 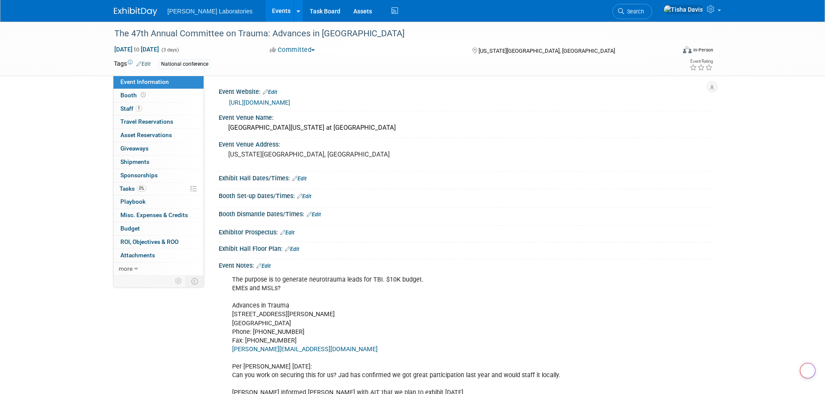 What do you see at coordinates (158, 122) in the screenshot?
I see `a: Travel Reservations` at bounding box center [158, 122].